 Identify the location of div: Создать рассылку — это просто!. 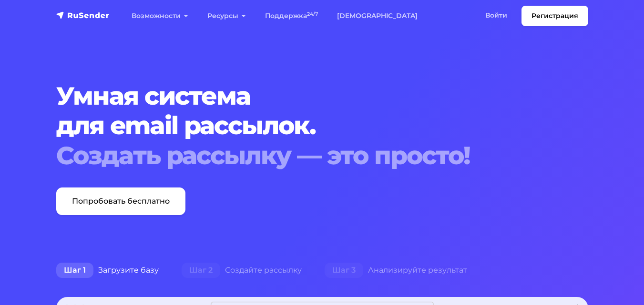
(322, 156).